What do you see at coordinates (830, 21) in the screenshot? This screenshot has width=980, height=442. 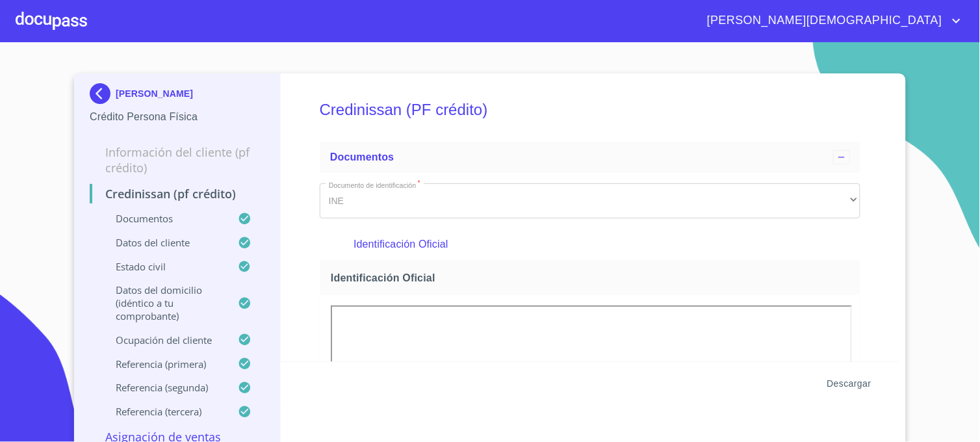 I see `button: account of current user` at bounding box center [830, 21].